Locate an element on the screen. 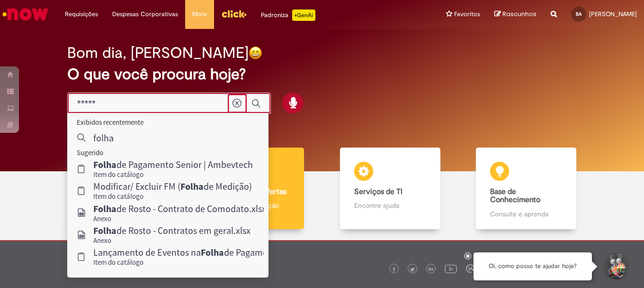 Image resolution: width=644 pixels, height=288 pixels. p: Encontre ajuda is located at coordinates (390, 206).